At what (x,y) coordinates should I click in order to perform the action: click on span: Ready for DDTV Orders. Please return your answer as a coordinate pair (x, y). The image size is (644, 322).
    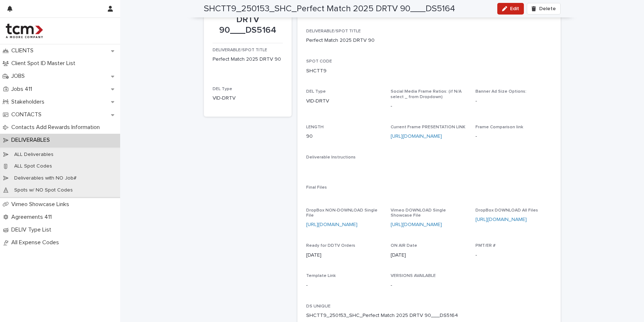
    Looking at the image, I should click on (330, 246).